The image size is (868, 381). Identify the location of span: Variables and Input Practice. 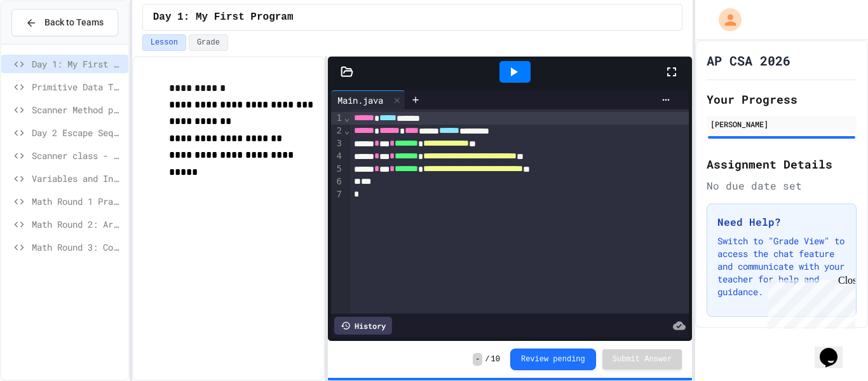
(77, 178).